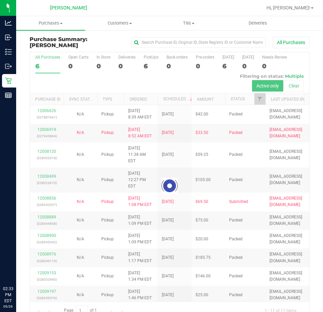 This screenshot has width=323, height=312. Describe the element at coordinates (189, 23) in the screenshot. I see `a: Tills` at that location.